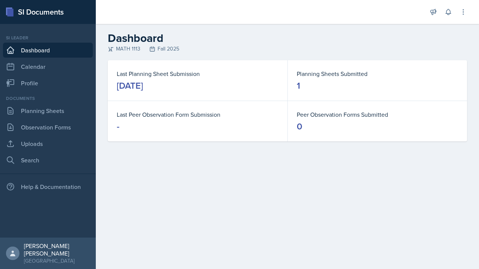 The height and width of the screenshot is (269, 479). What do you see at coordinates (48, 127) in the screenshot?
I see `a: Observation Forms` at bounding box center [48, 127].